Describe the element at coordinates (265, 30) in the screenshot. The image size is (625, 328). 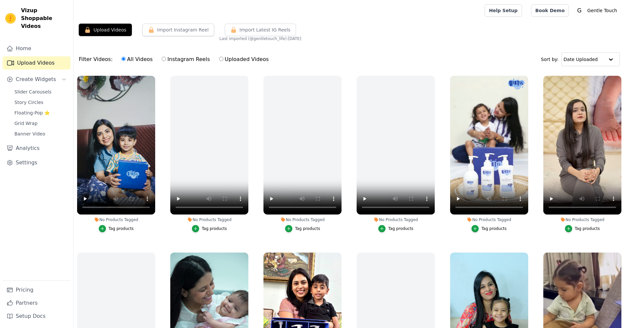
I see `span: Import Latest IG Reels` at that location.